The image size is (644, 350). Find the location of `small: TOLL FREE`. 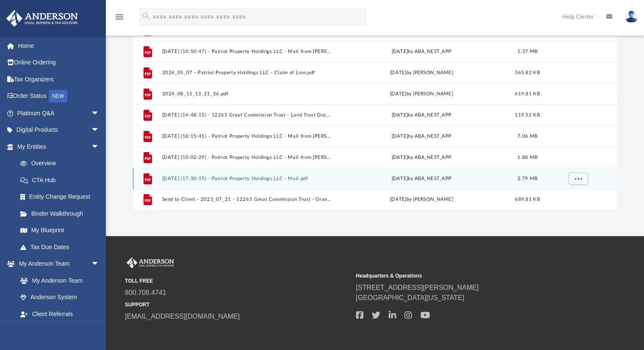

small: TOLL FREE is located at coordinates (237, 281).